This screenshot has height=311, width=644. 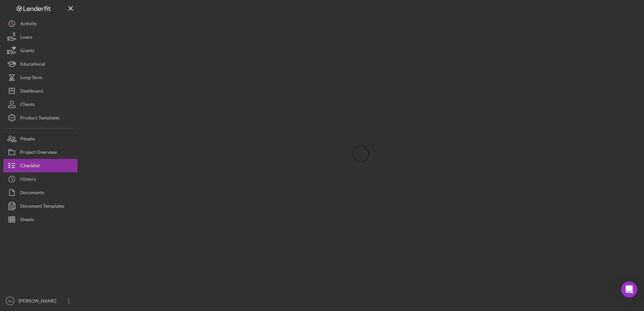 What do you see at coordinates (27, 220) in the screenshot?
I see `div: Sheets` at bounding box center [27, 220].